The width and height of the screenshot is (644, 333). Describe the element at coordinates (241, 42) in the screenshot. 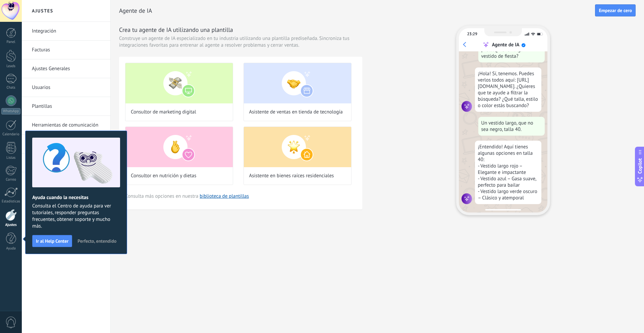

I see `span: Construye un agente de IA especializado en tu industria utilizando una plantilla prediseñada. Sin...` at that location.